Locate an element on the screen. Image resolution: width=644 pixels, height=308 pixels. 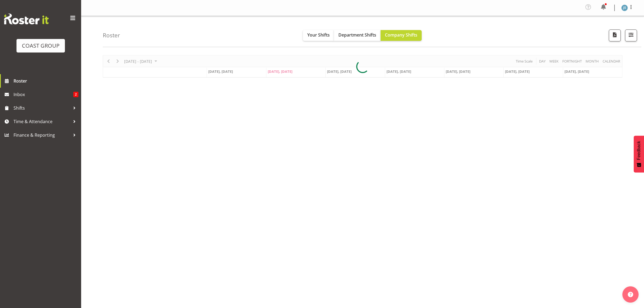
span: Time & Attendance is located at coordinates (42, 122).